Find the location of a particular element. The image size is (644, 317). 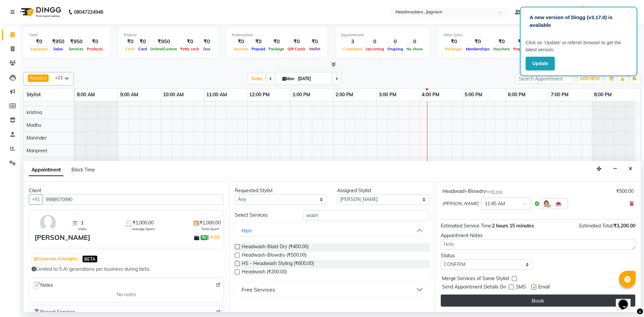

div: Client is located at coordinates (126, 190).